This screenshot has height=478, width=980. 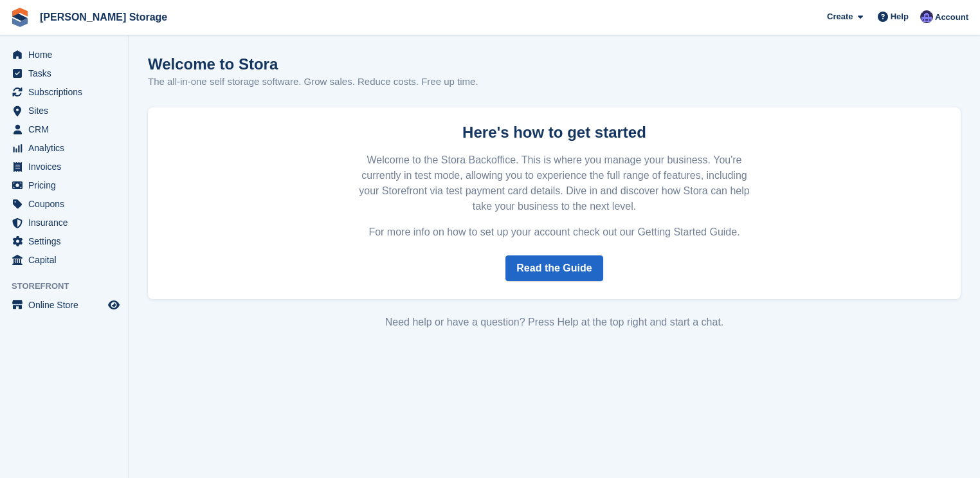 I want to click on span: Account, so click(x=951, y=18).